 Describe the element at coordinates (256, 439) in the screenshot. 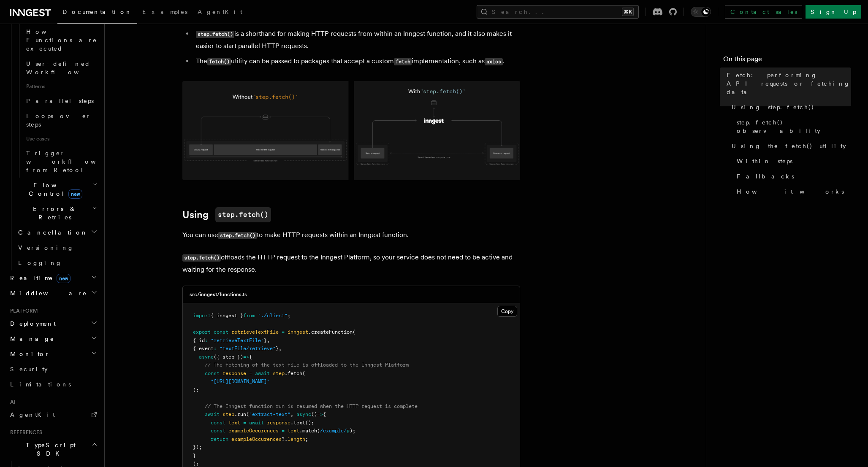

I see `span: exampleOccurences` at that location.